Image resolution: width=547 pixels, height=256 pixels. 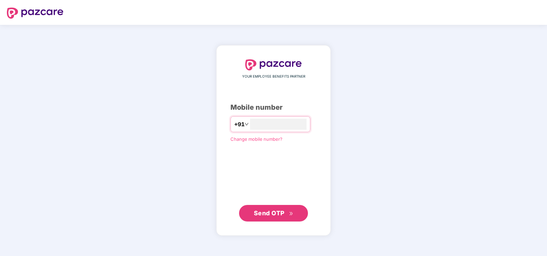 I want to click on a: Change mobile number?, so click(x=256, y=139).